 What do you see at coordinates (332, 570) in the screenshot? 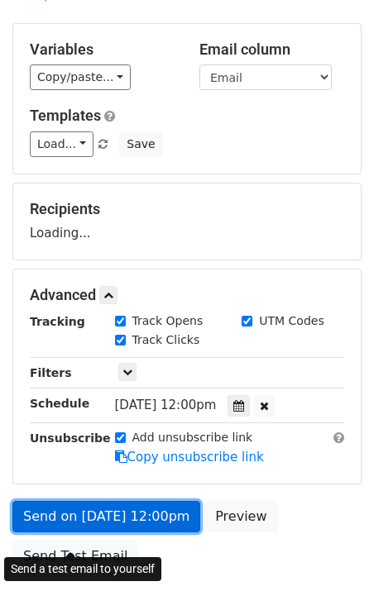
I see `div: Chat Widget` at bounding box center [332, 570].